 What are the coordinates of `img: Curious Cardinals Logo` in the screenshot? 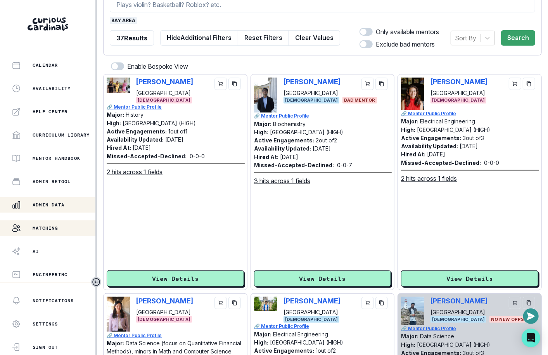 It's located at (48, 24).